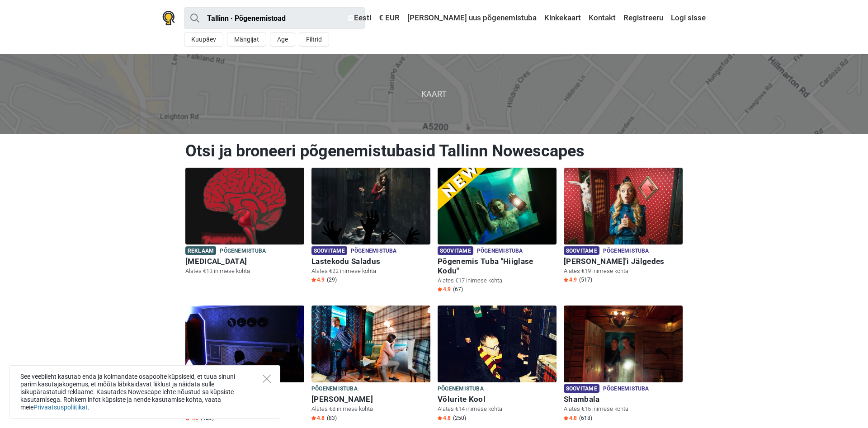  What do you see at coordinates (313, 39) in the screenshot?
I see `button: Filtrid` at bounding box center [313, 39].